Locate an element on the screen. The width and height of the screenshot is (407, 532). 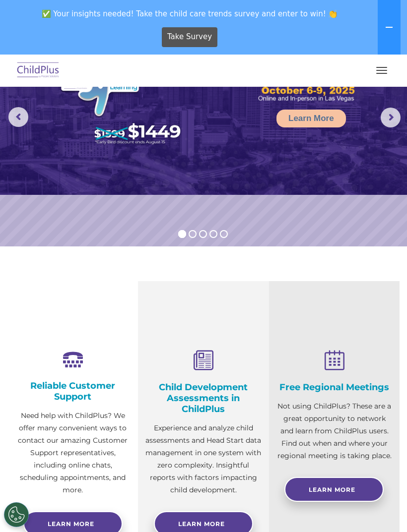
span: ✅ Your insights needed! Take the child care trends survey and enter to win! 👏 is located at coordinates (189, 13).